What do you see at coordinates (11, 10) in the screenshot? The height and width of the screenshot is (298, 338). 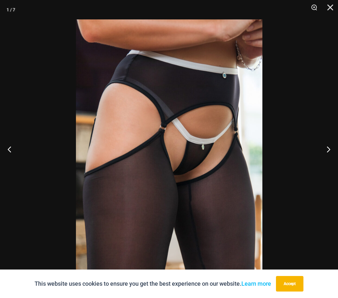 I see `div: 1 / 7` at bounding box center [11, 10].